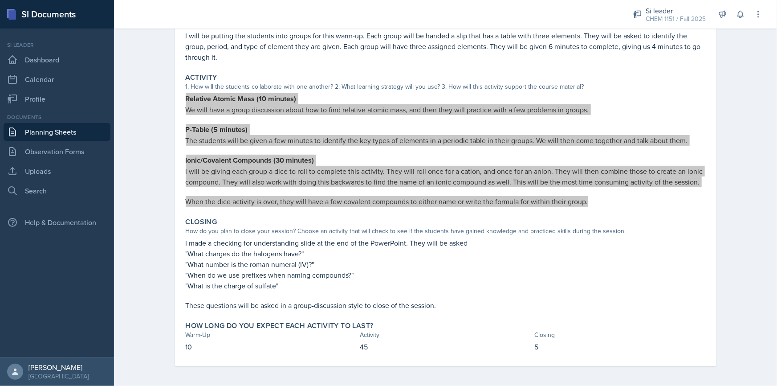 The width and height of the screenshot is (777, 386). What do you see at coordinates (57, 99) in the screenshot?
I see `a: Profile` at bounding box center [57, 99].